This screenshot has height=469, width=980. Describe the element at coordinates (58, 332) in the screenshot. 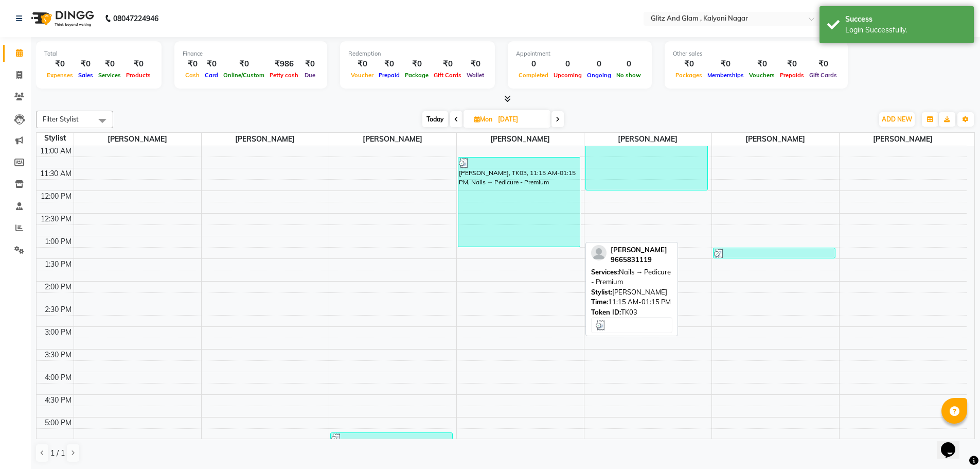

I see `div: 3:00 PM` at that location.